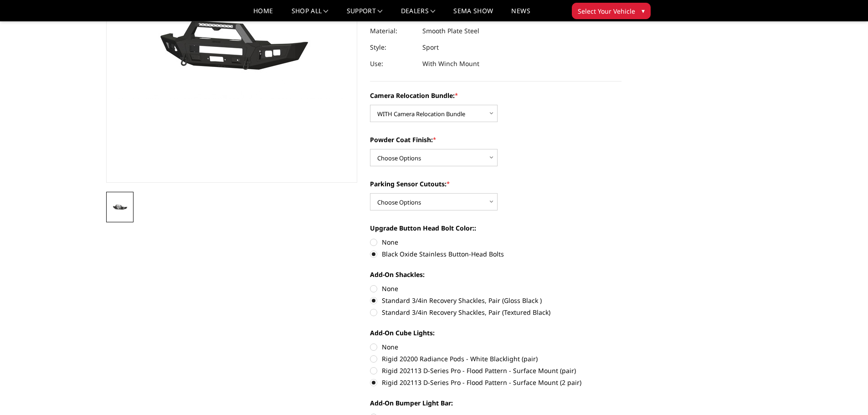 The height and width of the screenshot is (415, 868). What do you see at coordinates (496, 184) in the screenshot?
I see `label: Parking Sensor Cutouts:` at bounding box center [496, 184].